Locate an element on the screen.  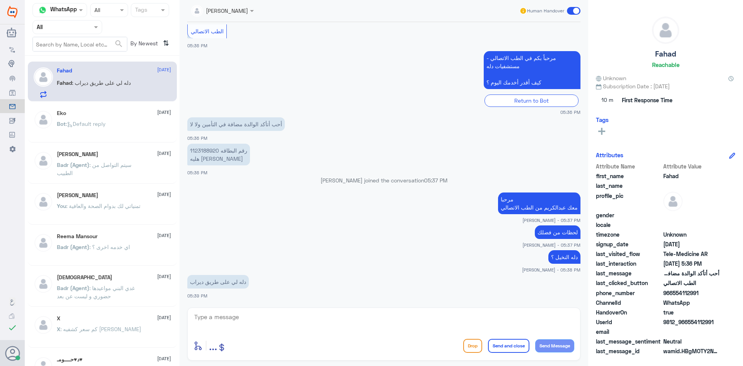
span: locale is located at coordinates (629, 224).